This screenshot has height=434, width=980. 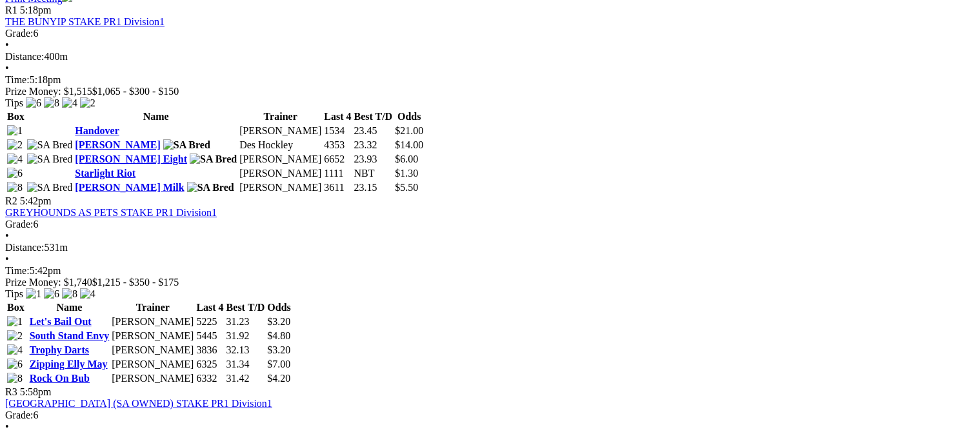 What do you see at coordinates (60, 377) in the screenshot?
I see `a: Rock On Bub` at bounding box center [60, 377].